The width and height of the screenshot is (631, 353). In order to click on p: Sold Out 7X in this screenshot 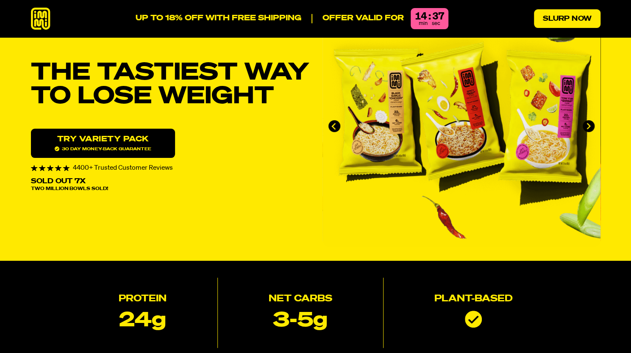, I will do `click(58, 182)`.